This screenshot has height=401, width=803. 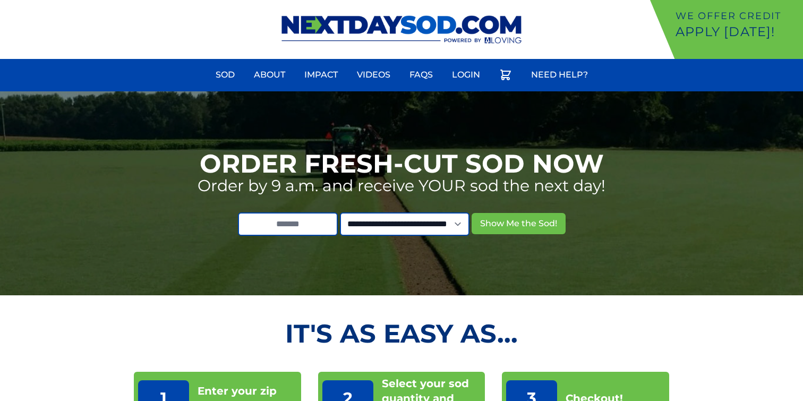 What do you see at coordinates (421, 75) in the screenshot?
I see `a: FAQs` at bounding box center [421, 75].